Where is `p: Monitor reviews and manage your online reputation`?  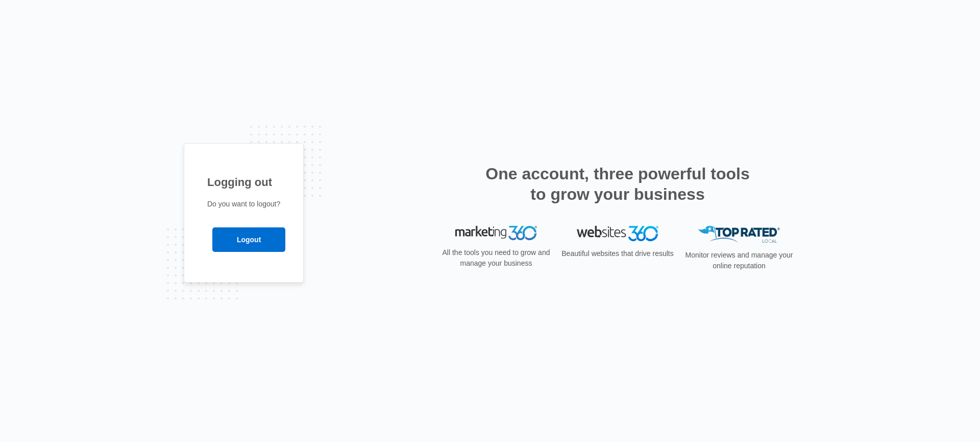
p: Monitor reviews and manage your online reputation is located at coordinates (739, 260).